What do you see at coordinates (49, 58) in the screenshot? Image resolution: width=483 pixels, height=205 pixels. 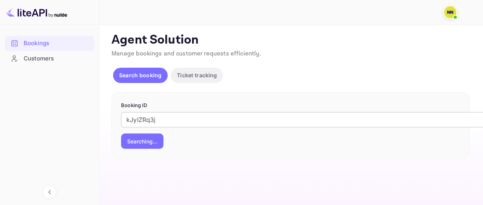 I see `a: Customers` at bounding box center [49, 58].